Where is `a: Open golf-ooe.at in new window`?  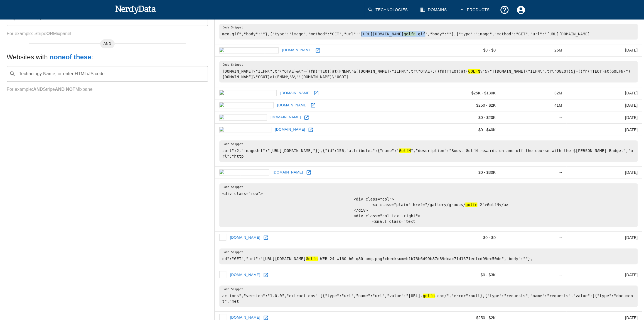 a: Open golf-ooe.at in new window is located at coordinates (265, 238).